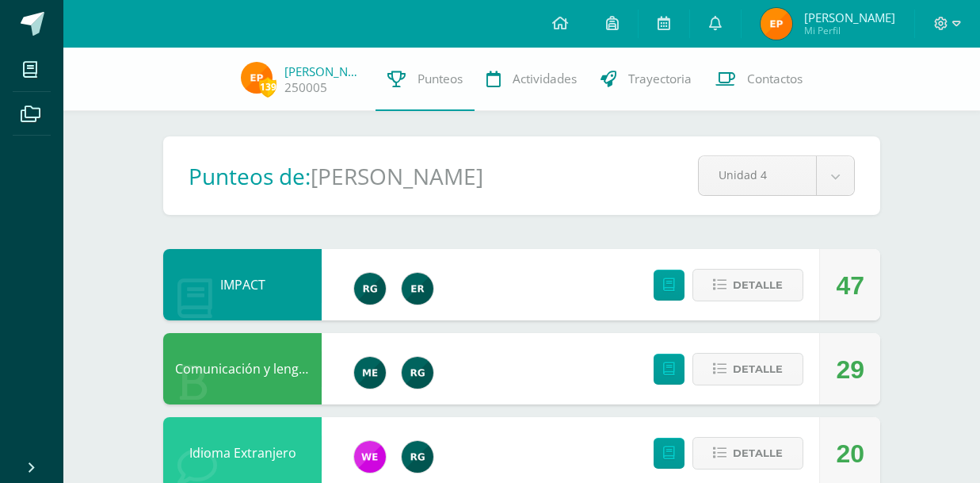  Describe the element at coordinates (776, 175) in the screenshot. I see `a: Unidad 4` at that location.